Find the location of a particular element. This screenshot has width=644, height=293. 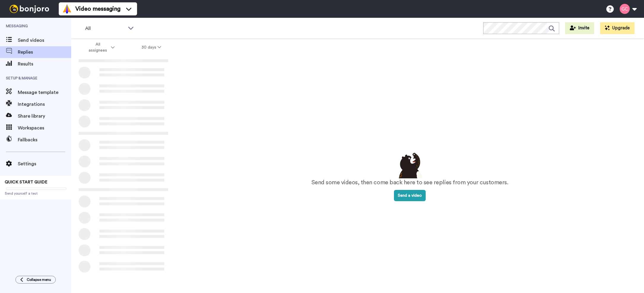

span: Send yourself a test is located at coordinates (35, 193).